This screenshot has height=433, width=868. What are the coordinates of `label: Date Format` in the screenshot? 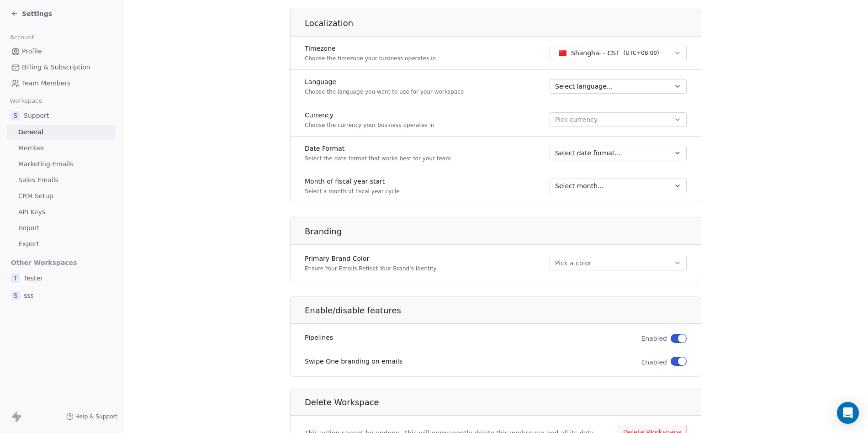 It's located at (378, 148).